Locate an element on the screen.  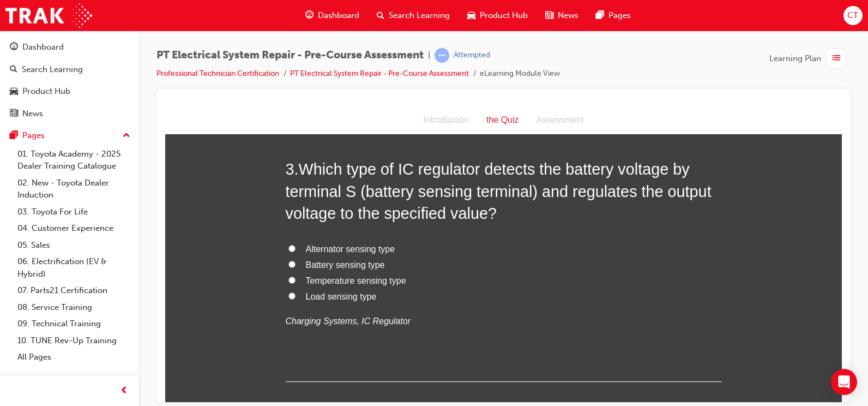
a: 07. Parts21 Certification is located at coordinates (74, 290).